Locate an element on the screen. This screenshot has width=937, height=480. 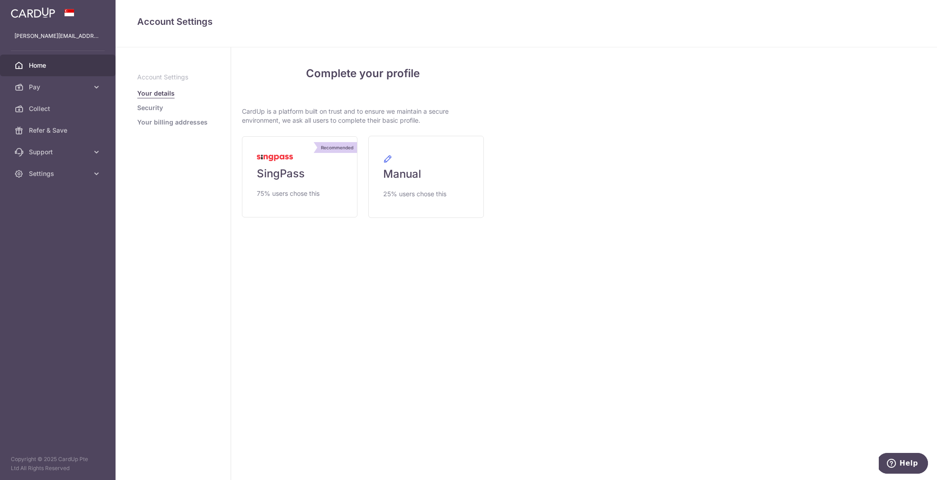
span: Home is located at coordinates (59, 65).